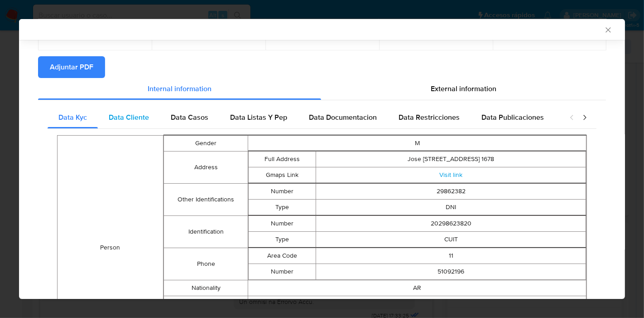  I want to click on span: Data Casos, so click(189, 117).